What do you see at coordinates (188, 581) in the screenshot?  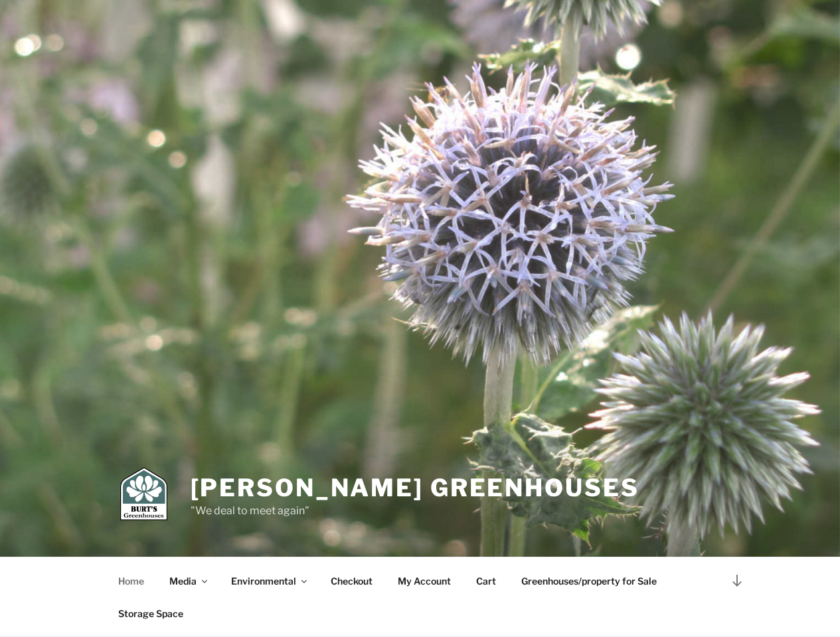 I see `a: Media` at bounding box center [188, 581].